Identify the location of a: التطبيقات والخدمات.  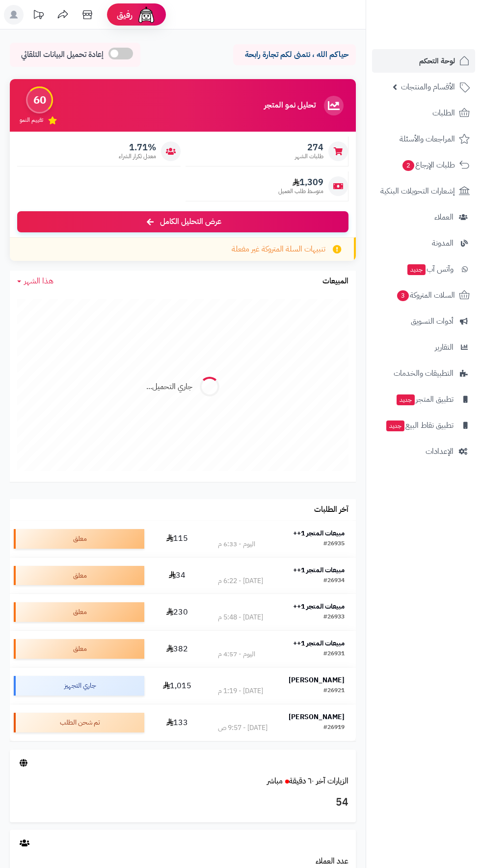
(424, 373).